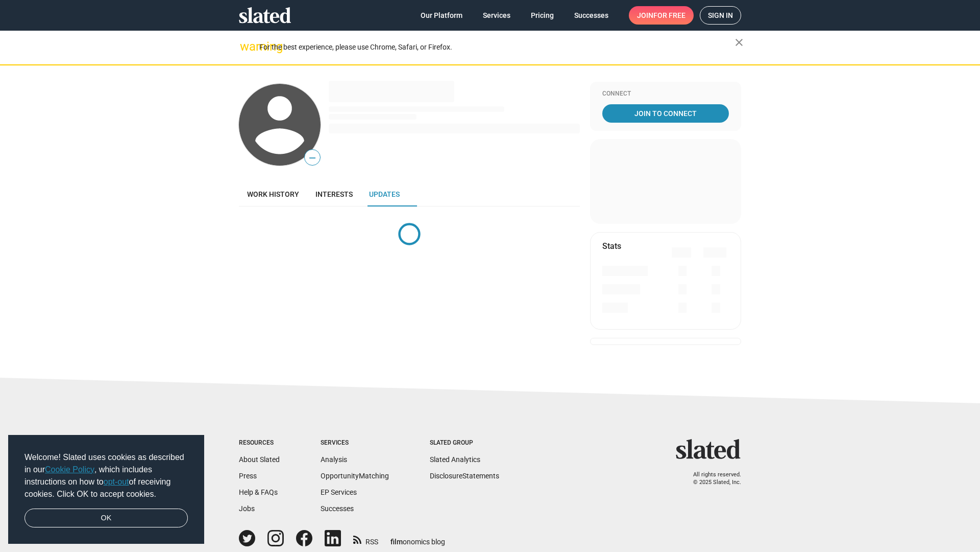  What do you see at coordinates (661, 16) in the screenshot?
I see `a: Joinfor free` at bounding box center [661, 16].